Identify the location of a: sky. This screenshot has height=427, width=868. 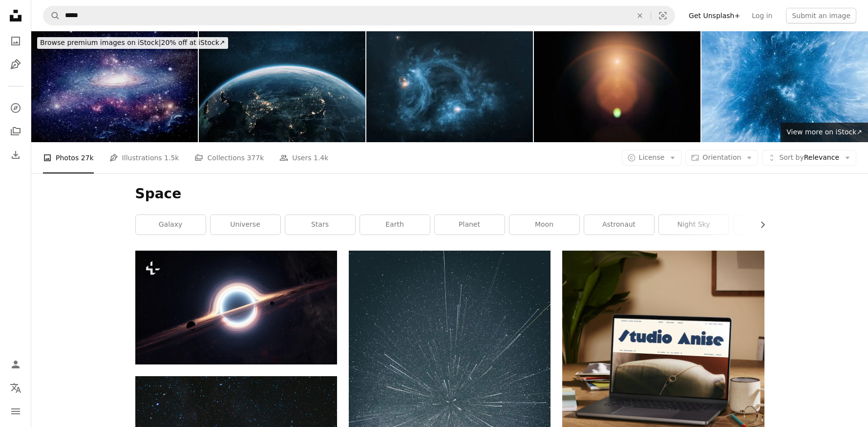
(769, 225).